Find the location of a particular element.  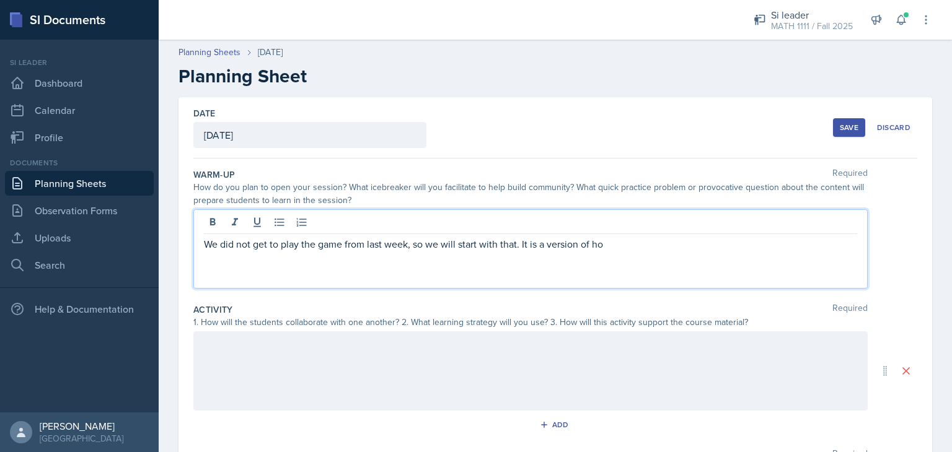

a: Profile is located at coordinates (79, 138).